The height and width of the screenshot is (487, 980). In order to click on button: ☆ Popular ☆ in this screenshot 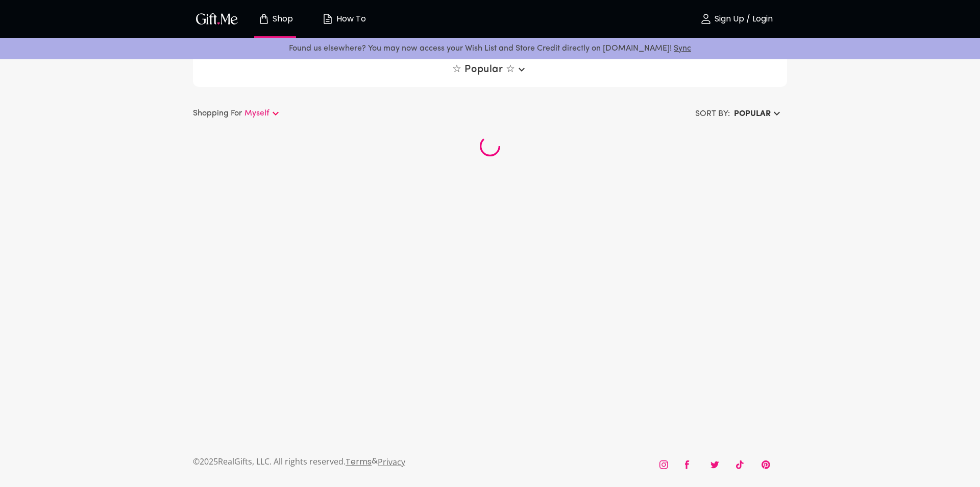, I will do `click(490, 70)`.